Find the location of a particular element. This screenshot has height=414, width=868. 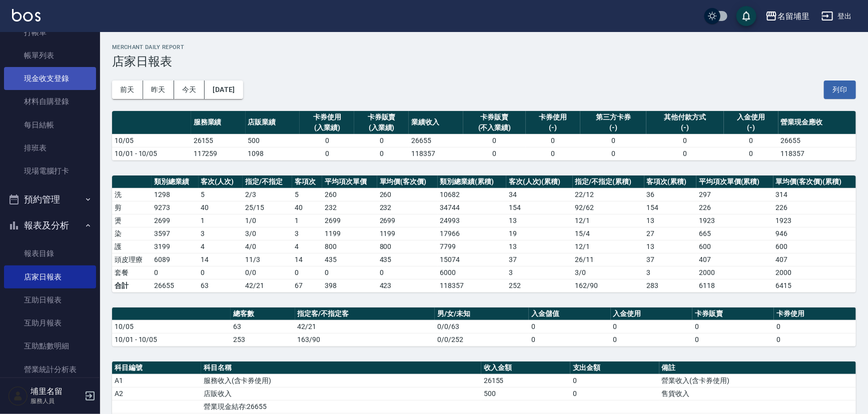

th: 類別總業績 is located at coordinates (174, 182).